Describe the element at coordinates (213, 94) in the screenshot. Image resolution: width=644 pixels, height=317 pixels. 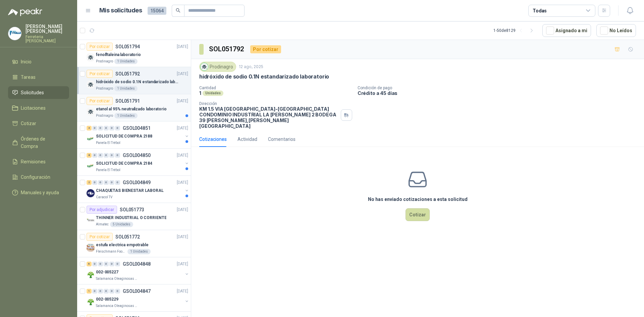
I see `div: Unidades` at that location.